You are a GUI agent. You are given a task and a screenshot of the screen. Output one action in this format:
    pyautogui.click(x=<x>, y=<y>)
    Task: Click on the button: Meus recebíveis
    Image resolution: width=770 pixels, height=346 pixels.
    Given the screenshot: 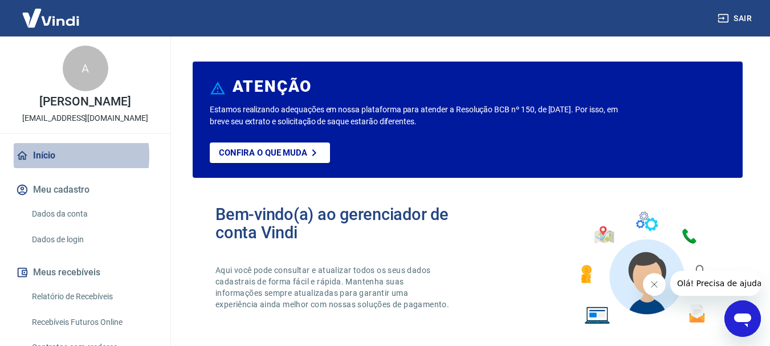 What is the action you would take?
    pyautogui.click(x=85, y=273)
    